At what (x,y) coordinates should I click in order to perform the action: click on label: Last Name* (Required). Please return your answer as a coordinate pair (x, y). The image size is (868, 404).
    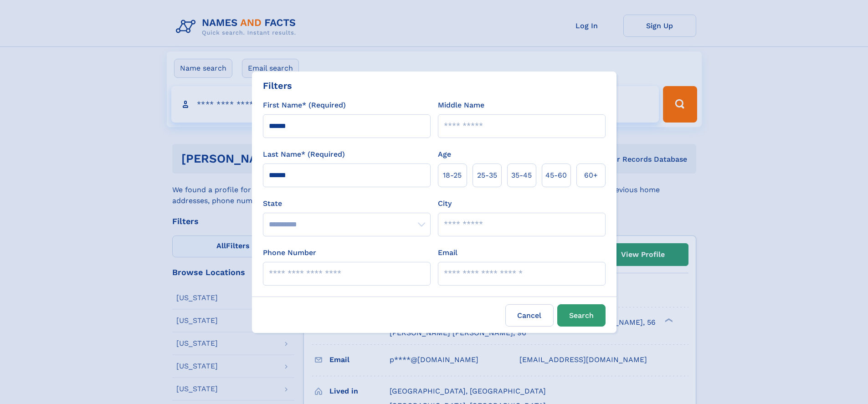
    Looking at the image, I should click on (304, 155).